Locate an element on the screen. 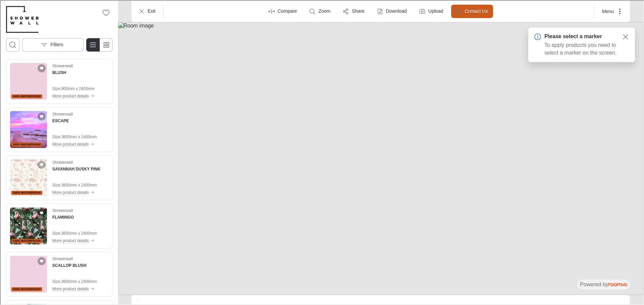  button: Add BLUSH to favorites is located at coordinates (41, 68).